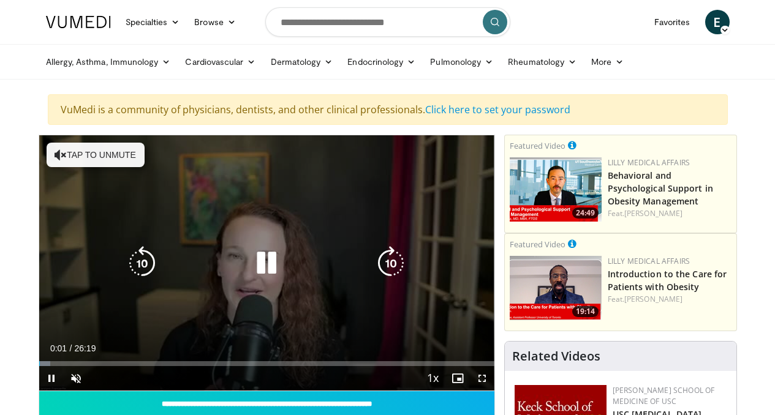  Describe the element at coordinates (660, 188) in the screenshot. I see `a: Behavioral and Psychological Support in Obesity Management` at that location.